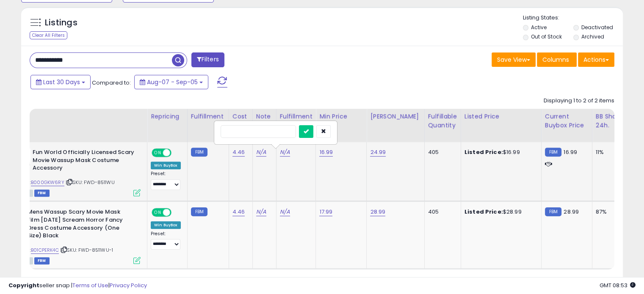 The height and width of the screenshot is (294, 644). I want to click on label: Out of Stock, so click(546, 36).